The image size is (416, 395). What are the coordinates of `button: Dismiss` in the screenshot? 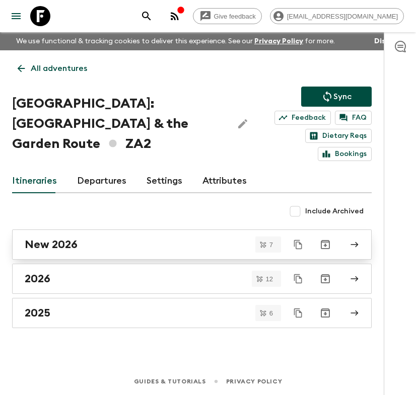 It's located at (388, 41).